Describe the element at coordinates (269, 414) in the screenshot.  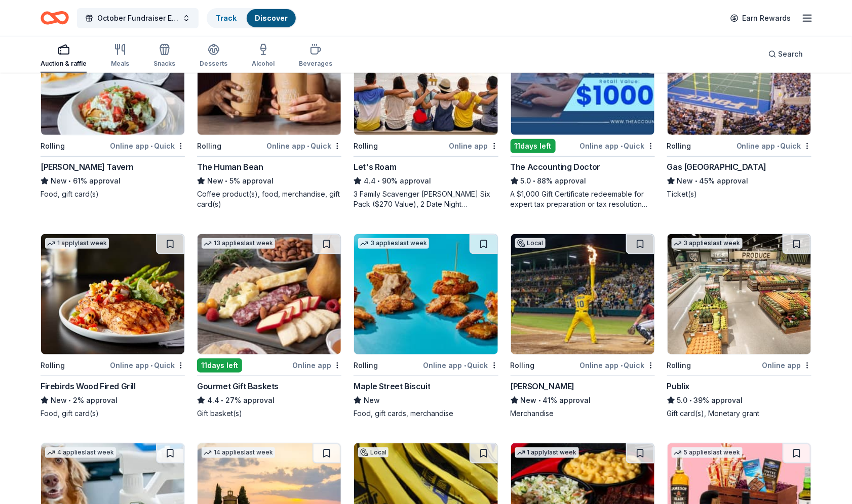
I see `div: Gift basket(s)` at that location.